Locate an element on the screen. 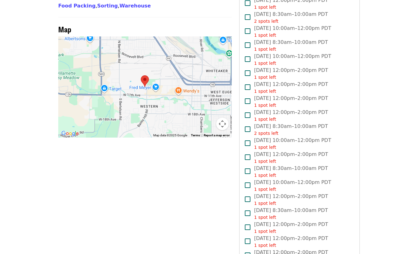 The height and width of the screenshot is (254, 418). button: Map camera controls is located at coordinates (222, 124).